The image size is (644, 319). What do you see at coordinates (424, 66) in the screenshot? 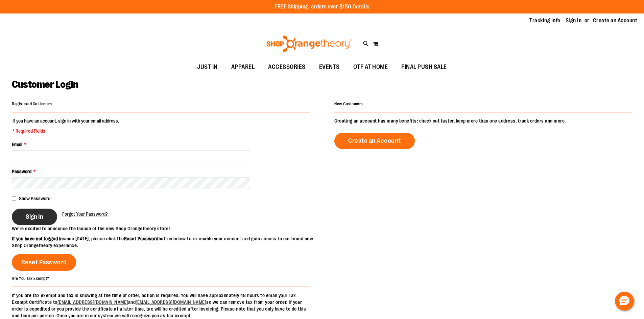
I see `span: FINAL PUSH SALE` at bounding box center [424, 66].